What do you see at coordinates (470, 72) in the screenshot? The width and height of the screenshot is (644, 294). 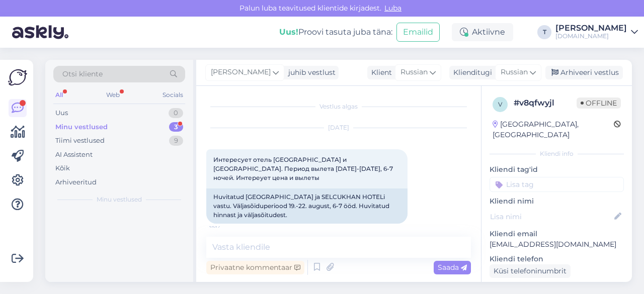 I see `div: Klienditugi` at bounding box center [470, 72].